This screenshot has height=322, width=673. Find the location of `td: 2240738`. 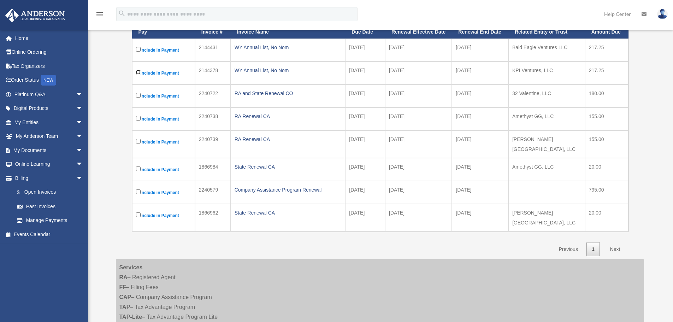

td: 2240738 is located at coordinates (213, 119).